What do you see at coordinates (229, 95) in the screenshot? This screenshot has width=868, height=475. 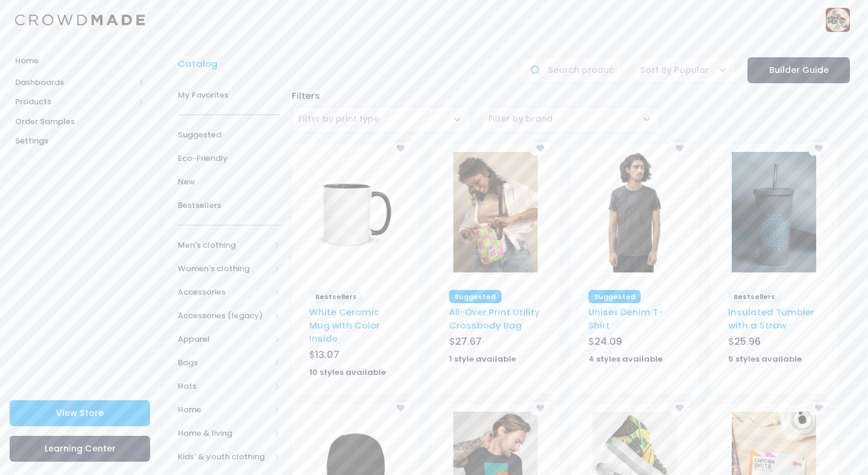 I see `span: My Favorites` at bounding box center [229, 95].